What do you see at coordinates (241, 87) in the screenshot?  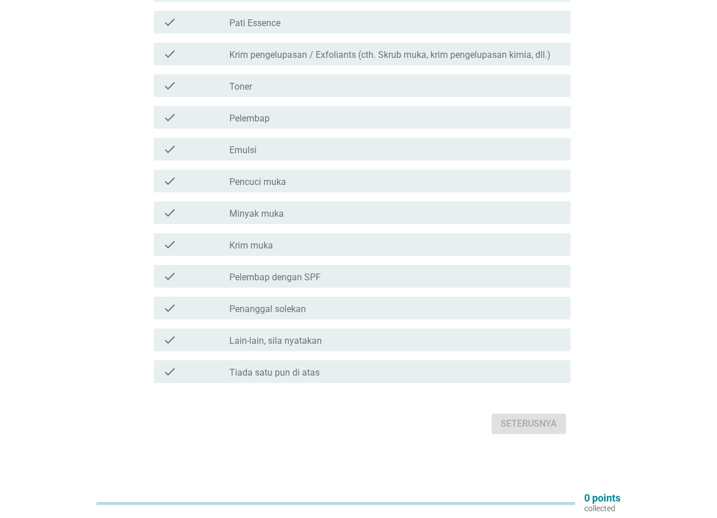 I see `label: Toner` at bounding box center [241, 87].